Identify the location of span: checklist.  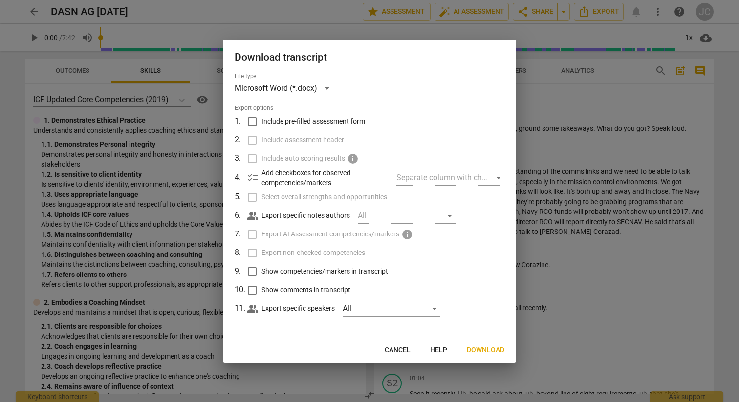
(253, 178).